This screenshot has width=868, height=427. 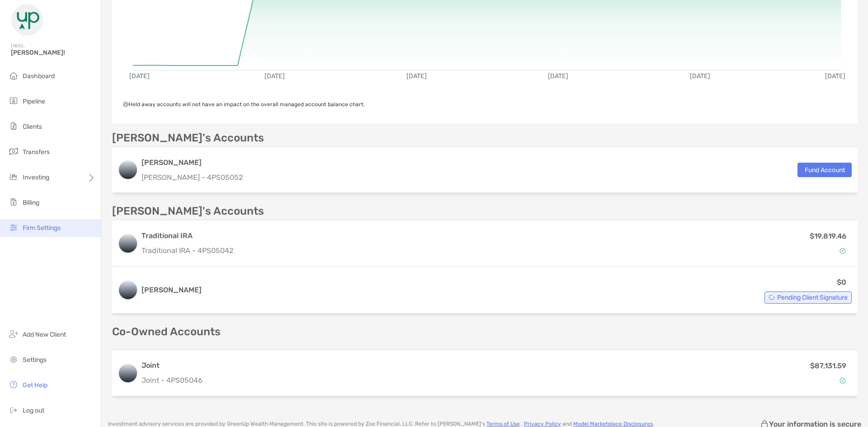 What do you see at coordinates (34, 410) in the screenshot?
I see `span: Log out` at bounding box center [34, 410].